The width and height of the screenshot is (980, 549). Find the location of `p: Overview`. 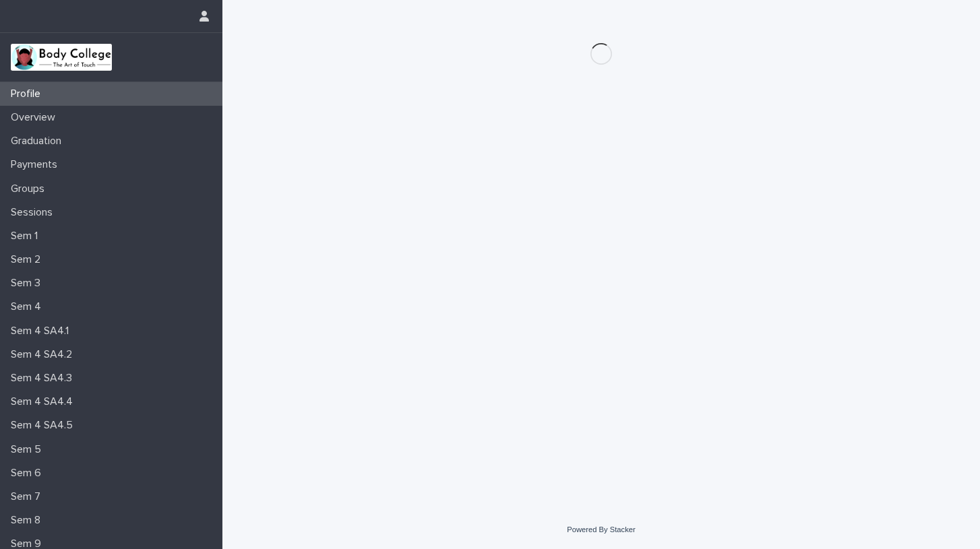

p: Overview is located at coordinates (36, 117).